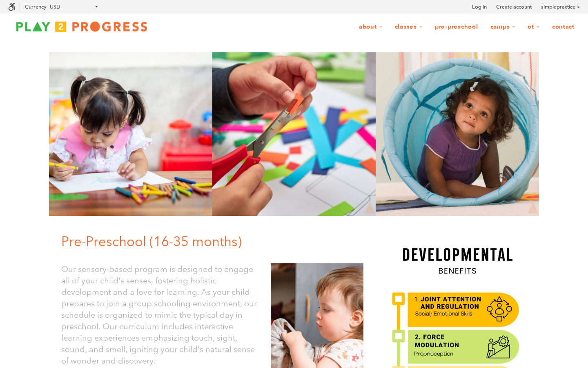 The image size is (588, 368). I want to click on a: Classes, so click(408, 27).